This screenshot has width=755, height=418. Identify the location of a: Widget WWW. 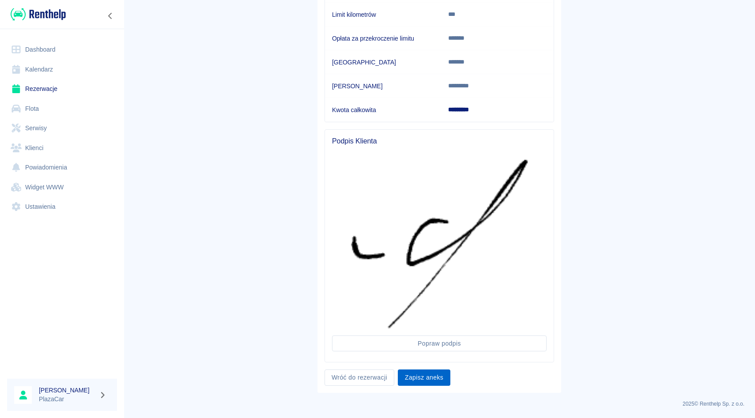
(62, 187).